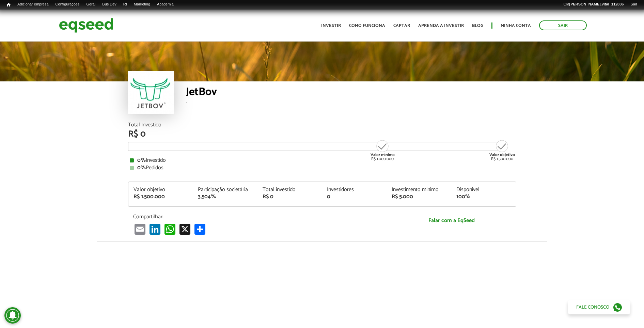 This screenshot has width=644, height=328. Describe the element at coordinates (322, 168) in the screenshot. I see `div: Pedidos` at that location.